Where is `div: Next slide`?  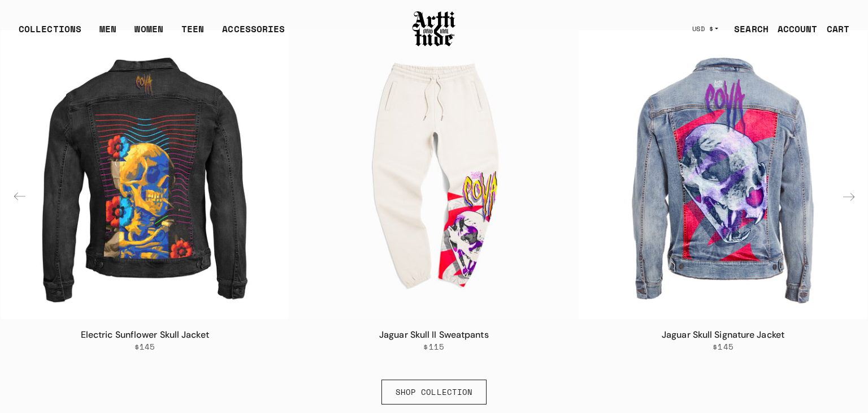
div: Next slide is located at coordinates (849, 197).